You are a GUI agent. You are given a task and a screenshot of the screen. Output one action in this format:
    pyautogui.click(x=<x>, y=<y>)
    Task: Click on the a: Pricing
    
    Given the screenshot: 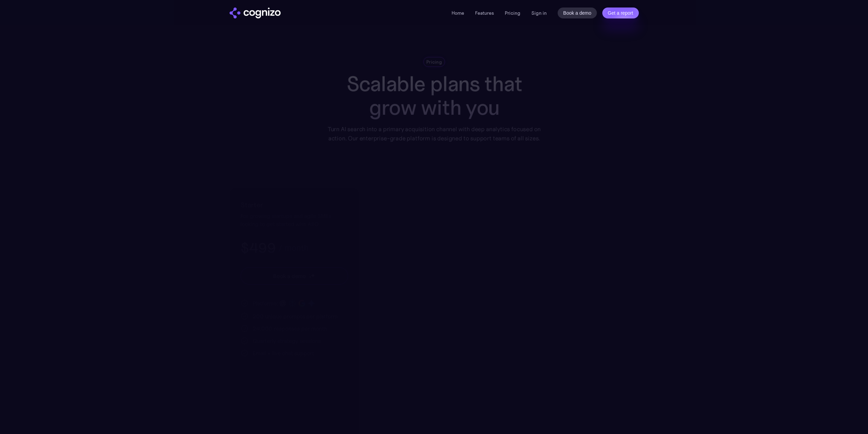 What is the action you would take?
    pyautogui.click(x=513, y=13)
    